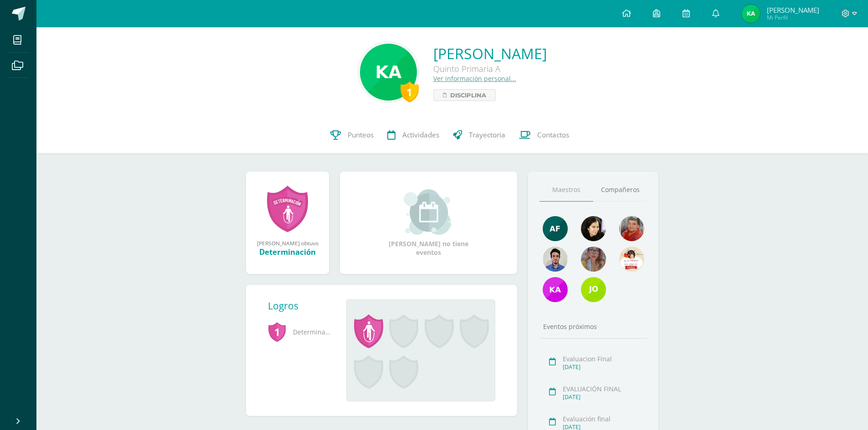 This screenshot has height=430, width=868. What do you see at coordinates (751, 13) in the screenshot?
I see `img: e8e4fd78d3a5517432ec64b3f1f42d4b.png` at bounding box center [751, 13].